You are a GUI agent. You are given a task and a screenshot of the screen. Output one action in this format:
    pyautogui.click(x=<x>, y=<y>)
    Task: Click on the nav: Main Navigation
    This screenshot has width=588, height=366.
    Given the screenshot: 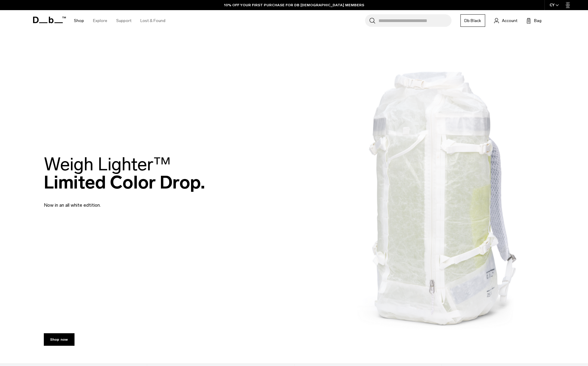 What is the action you would take?
    pyautogui.click(x=119, y=21)
    